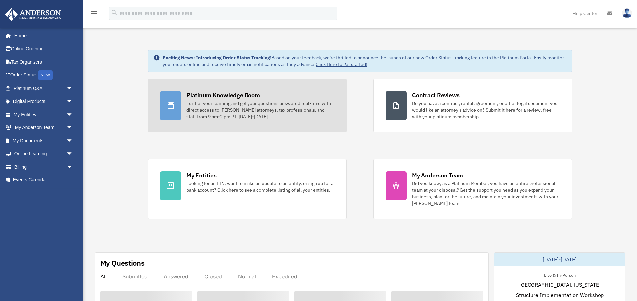 This screenshot has width=637, height=301. What do you see at coordinates (93, 13) in the screenshot?
I see `i: menu` at bounding box center [93, 13].